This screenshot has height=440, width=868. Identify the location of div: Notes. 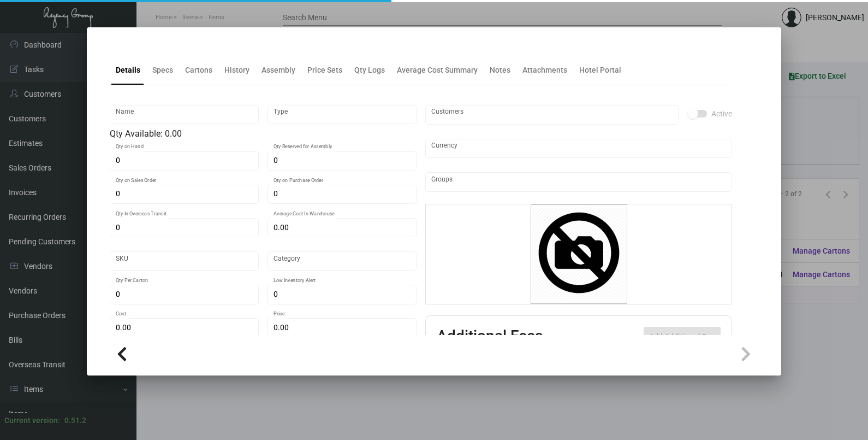
(500, 70).